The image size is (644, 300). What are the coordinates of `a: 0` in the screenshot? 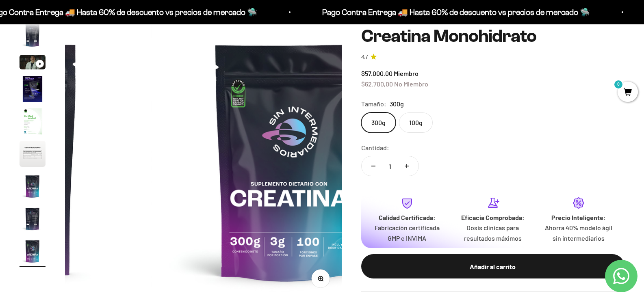 It's located at (628, 93).